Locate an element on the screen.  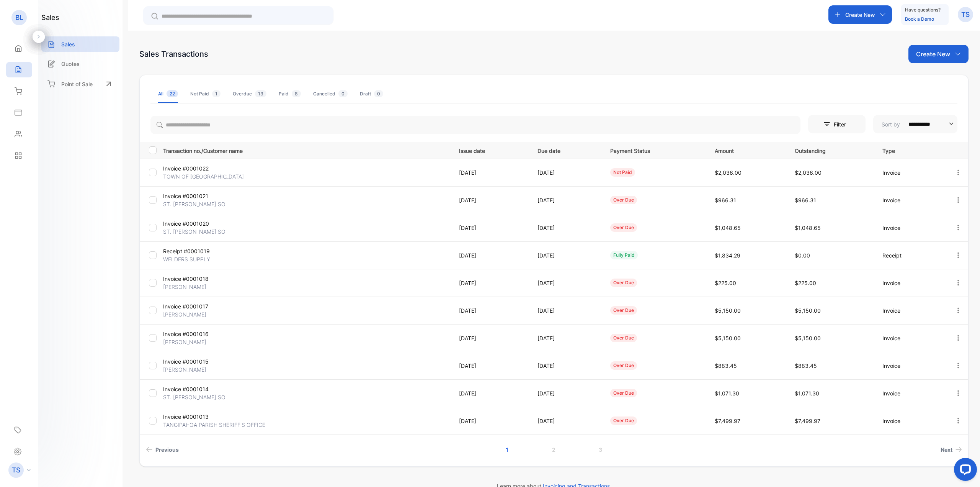
a: Page 1 is your current page is located at coordinates (506, 449).